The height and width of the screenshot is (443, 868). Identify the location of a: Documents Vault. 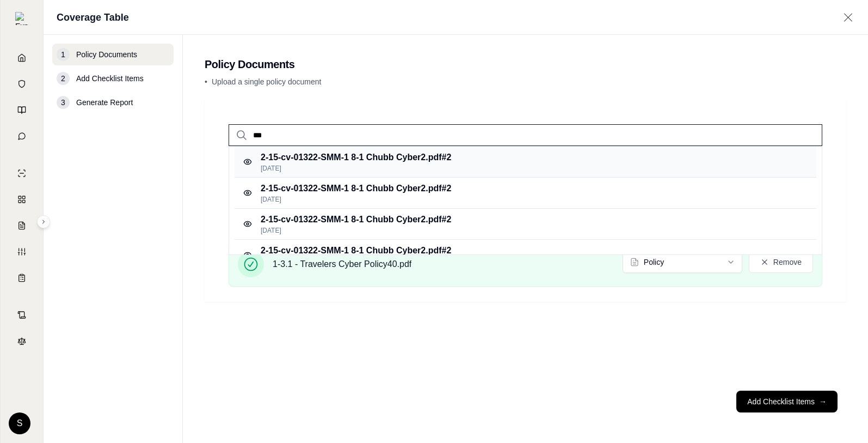
(22, 84).